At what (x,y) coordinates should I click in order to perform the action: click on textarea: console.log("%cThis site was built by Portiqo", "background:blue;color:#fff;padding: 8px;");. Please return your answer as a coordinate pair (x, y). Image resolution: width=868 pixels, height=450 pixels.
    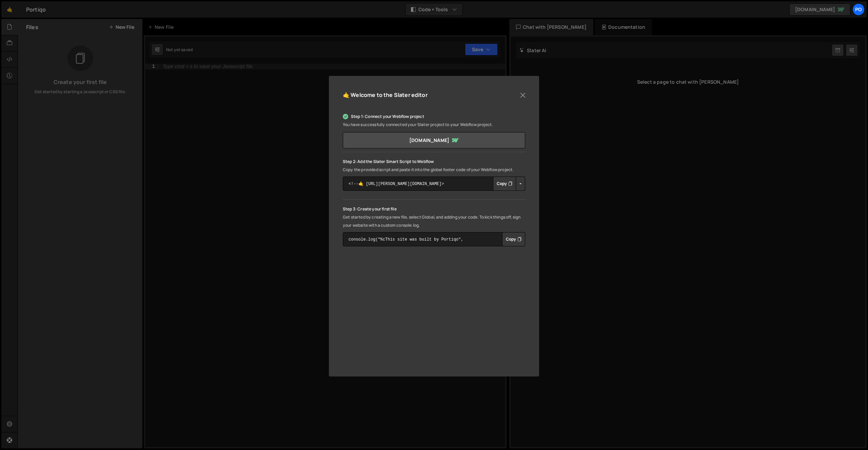
    Looking at the image, I should click on (434, 239).